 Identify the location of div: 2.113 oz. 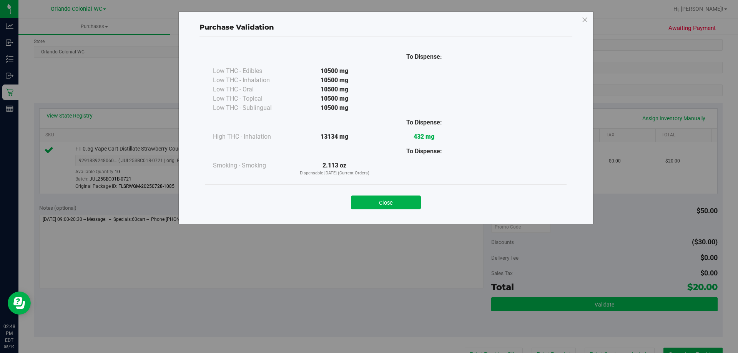
(334, 169).